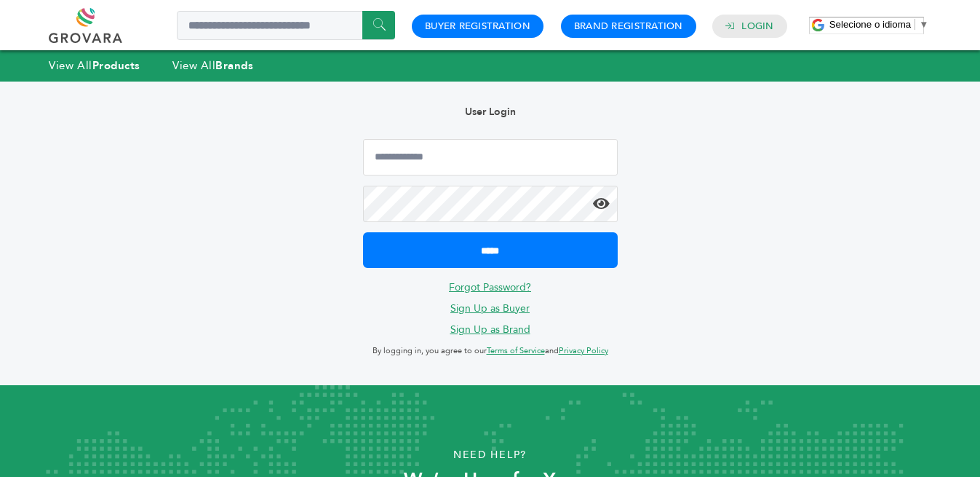  Describe the element at coordinates (490, 287) in the screenshot. I see `a: Forgot Password?` at that location.